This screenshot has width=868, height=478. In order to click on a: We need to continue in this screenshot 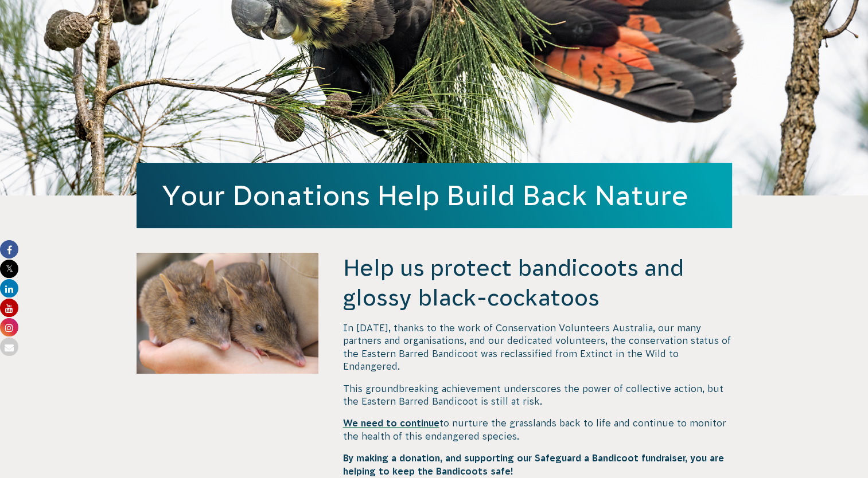, I will do `click(391, 423)`.